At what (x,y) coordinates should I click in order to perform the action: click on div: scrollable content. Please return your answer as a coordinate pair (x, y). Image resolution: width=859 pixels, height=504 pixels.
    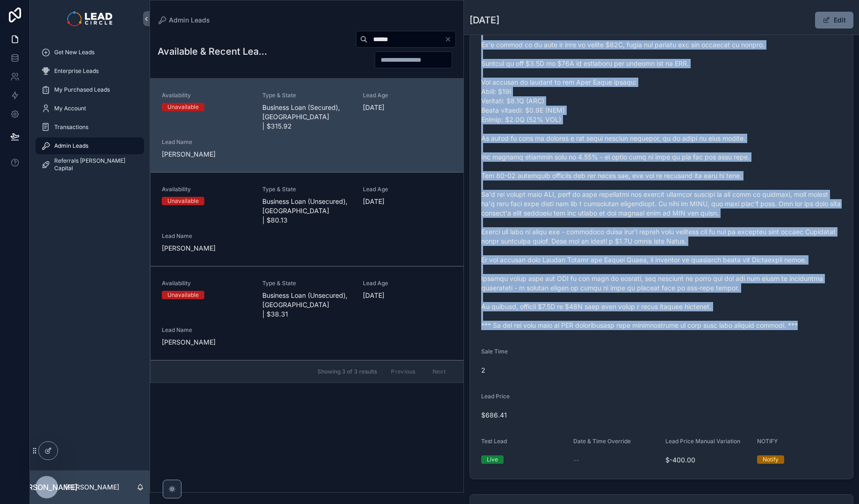
    Looking at the image, I should click on (89, 111).